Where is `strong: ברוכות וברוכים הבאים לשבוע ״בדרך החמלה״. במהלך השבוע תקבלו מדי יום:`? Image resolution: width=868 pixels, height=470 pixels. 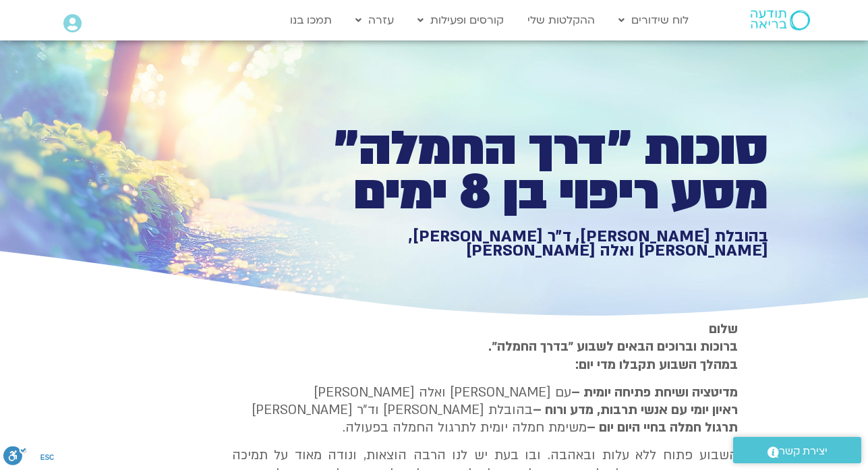
strong: ברוכות וברוכים הבאים לשבוע ״בדרך החמלה״. במהלך השבוע תקבלו מדי יום: is located at coordinates (613, 355).